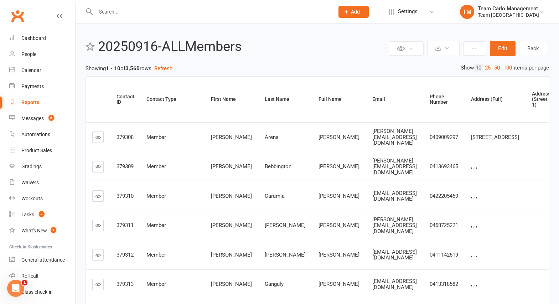 This screenshot has height=304, width=559. Describe the element at coordinates (34, 38) in the screenshot. I see `div: Dashboard` at that location.